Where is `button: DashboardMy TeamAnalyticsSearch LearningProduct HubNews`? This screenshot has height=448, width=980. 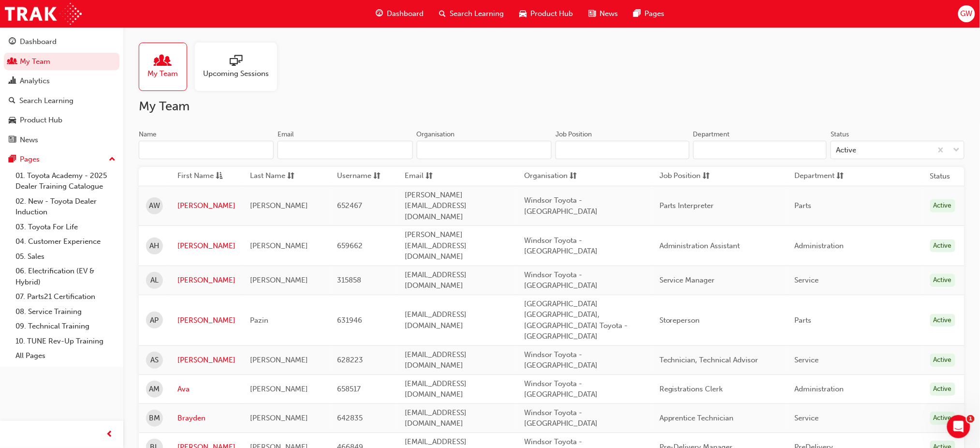 button: DashboardMy TeamAnalyticsSearch LearningProduct HubNews is located at coordinates (61, 90).